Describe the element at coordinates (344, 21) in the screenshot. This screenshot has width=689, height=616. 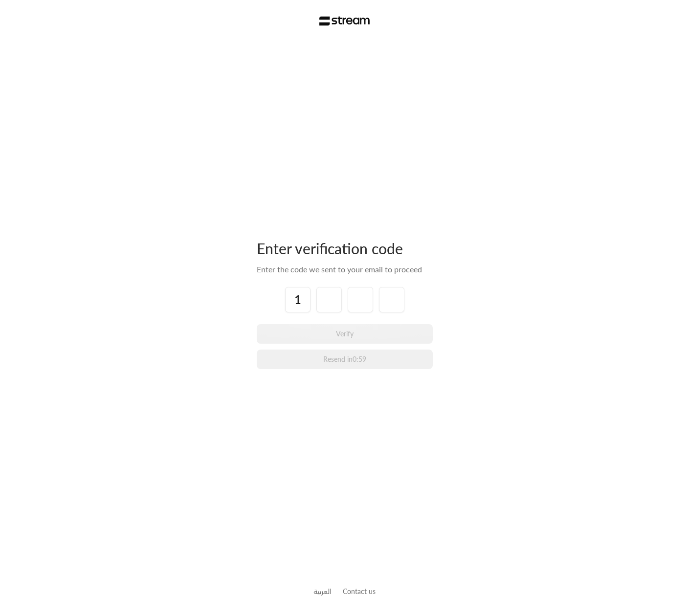
I see `img: Stream Logo` at that location.